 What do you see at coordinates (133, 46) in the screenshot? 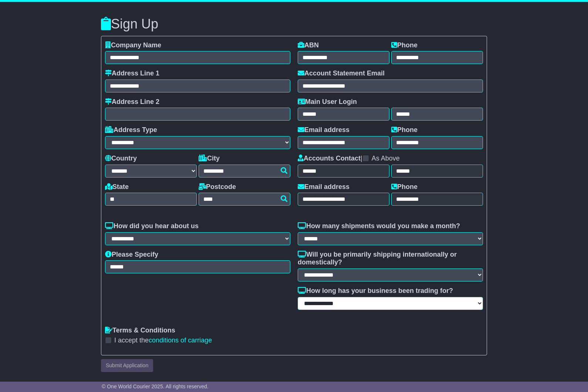
I see `label: Company Name` at bounding box center [133, 46].